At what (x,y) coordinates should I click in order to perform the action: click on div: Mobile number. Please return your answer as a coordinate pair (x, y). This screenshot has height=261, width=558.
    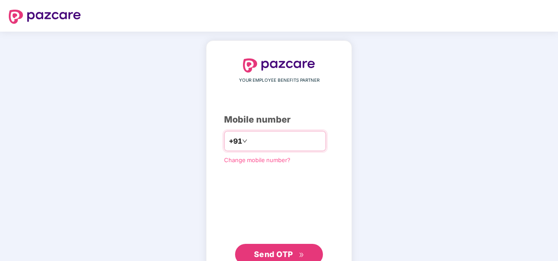
    Looking at the image, I should click on (279, 119).